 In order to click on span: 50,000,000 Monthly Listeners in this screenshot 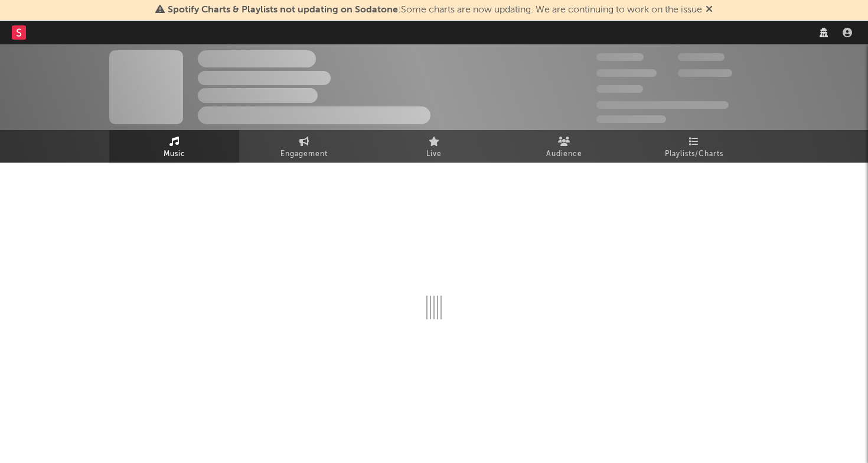, I will do `click(663, 105)`.